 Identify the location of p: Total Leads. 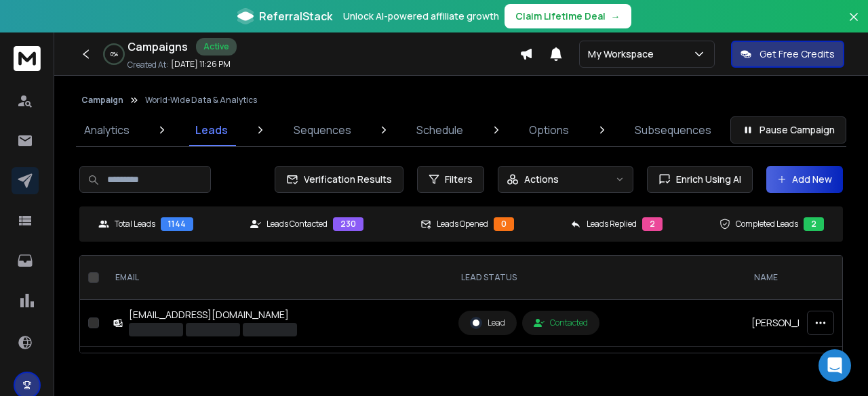
(135, 224).